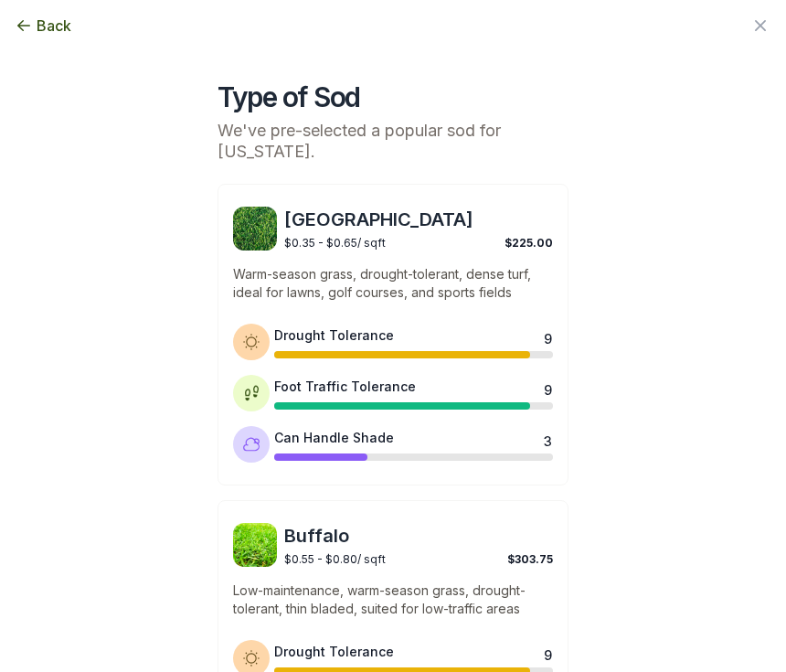 The width and height of the screenshot is (786, 672). Describe the element at coordinates (393, 97) in the screenshot. I see `h2: Type of Sod` at that location.